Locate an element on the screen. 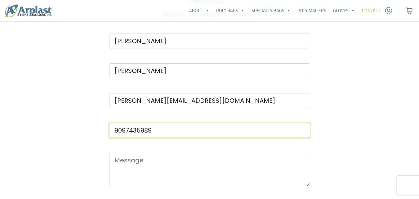 The image size is (419, 199). a: Gloves is located at coordinates (344, 11).